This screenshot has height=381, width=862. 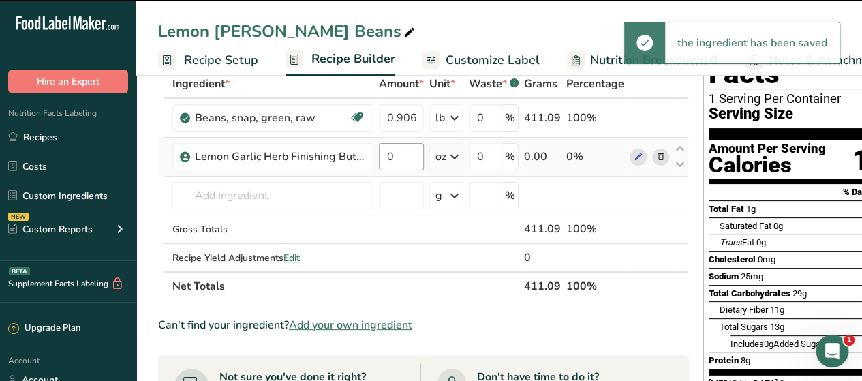 I want to click on th: 411.09, so click(x=542, y=285).